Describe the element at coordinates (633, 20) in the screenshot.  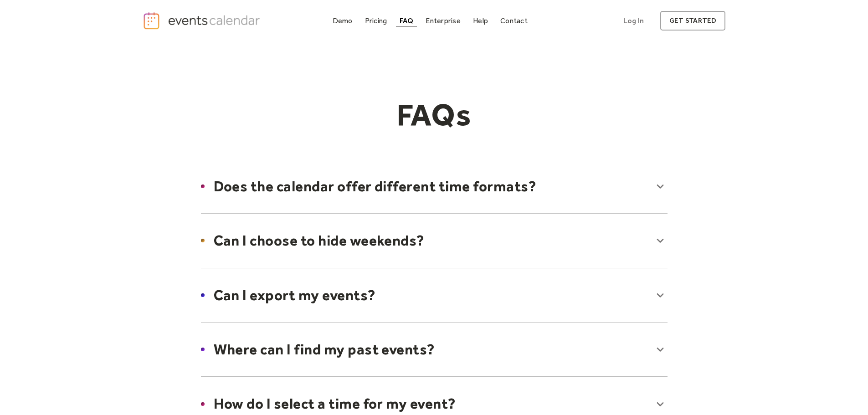
I see `a: Log In` at that location.